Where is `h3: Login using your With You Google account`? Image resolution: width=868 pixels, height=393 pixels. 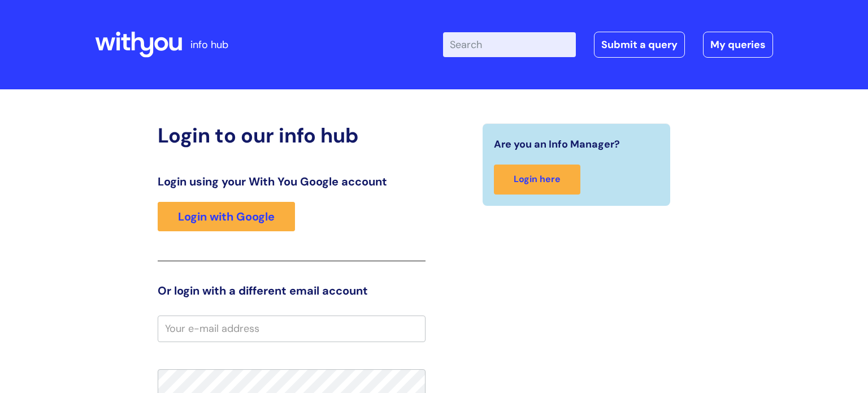 h3: Login using your With You Google account is located at coordinates (292, 182).